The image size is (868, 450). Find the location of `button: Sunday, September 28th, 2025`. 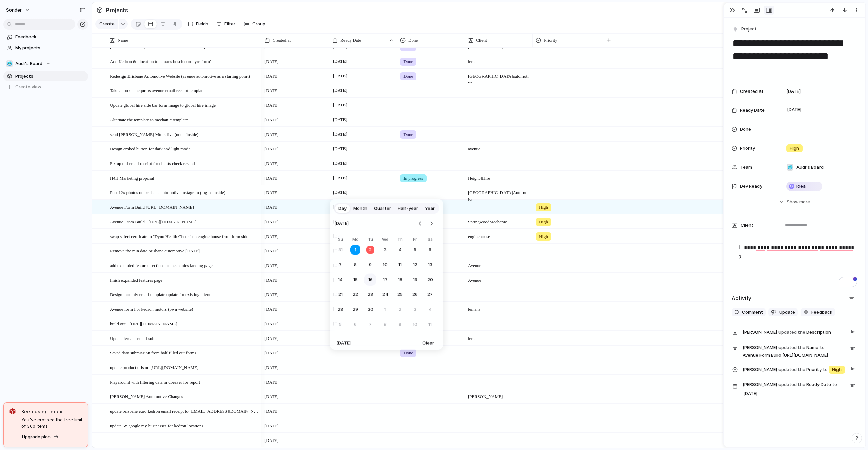

button: Sunday, September 28th, 2025 is located at coordinates (340, 310).